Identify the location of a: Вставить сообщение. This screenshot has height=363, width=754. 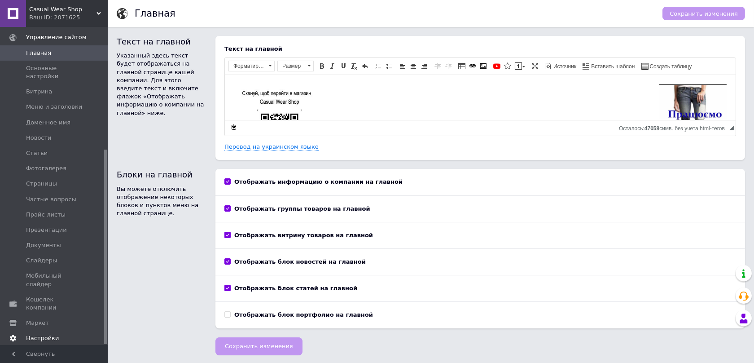
(520, 66).